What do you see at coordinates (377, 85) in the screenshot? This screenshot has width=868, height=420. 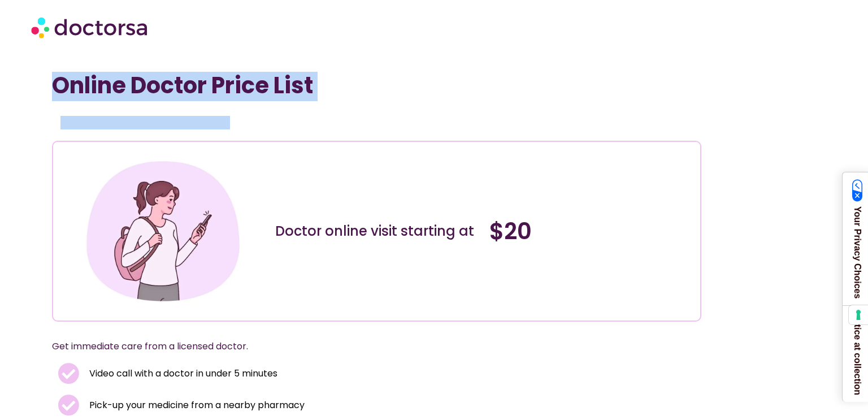 I see `h1: Online Doctor Price List` at bounding box center [377, 85].